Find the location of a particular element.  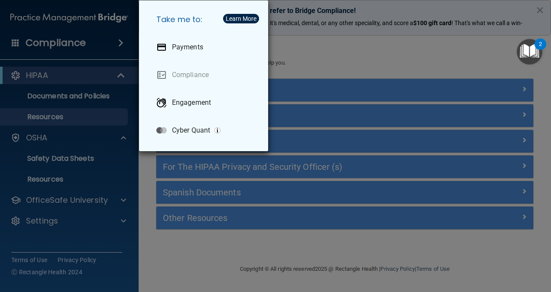

div: 2 is located at coordinates (540, 50).